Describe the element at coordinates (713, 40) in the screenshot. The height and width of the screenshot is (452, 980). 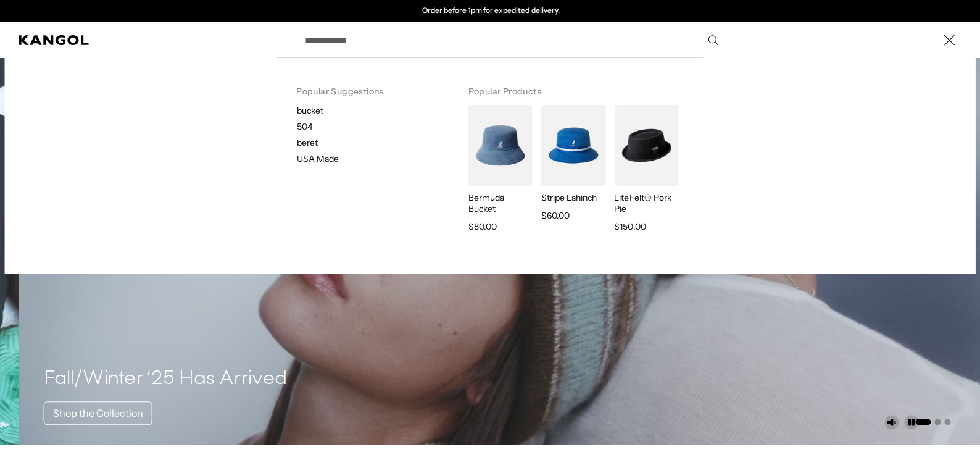
I see `button: Search here` at that location.